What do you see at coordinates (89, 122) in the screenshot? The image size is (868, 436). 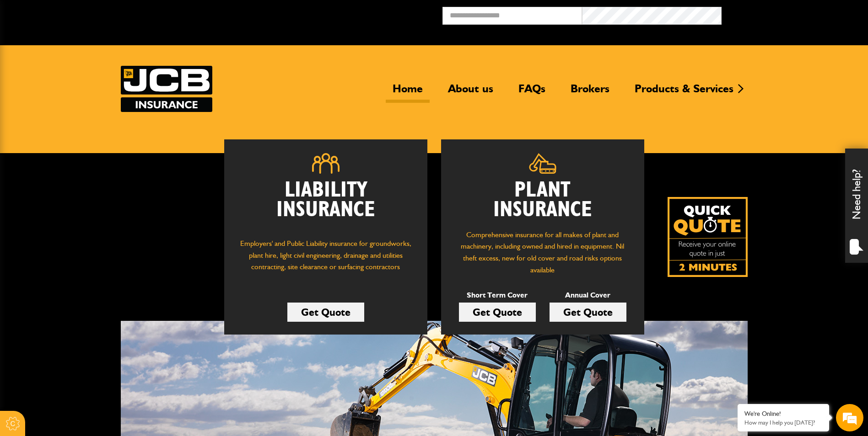 I see `input: Enter your email address` at bounding box center [89, 122].